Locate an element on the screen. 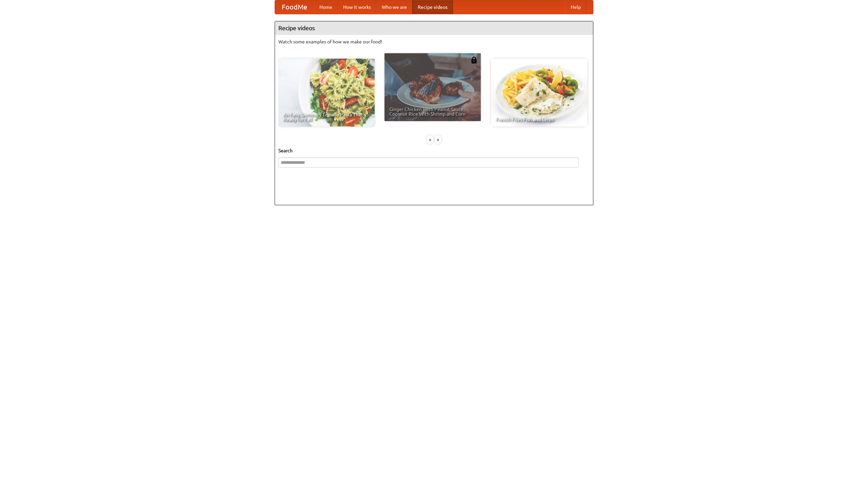  p: Watch some examples of how we make our food! is located at coordinates (434, 42).